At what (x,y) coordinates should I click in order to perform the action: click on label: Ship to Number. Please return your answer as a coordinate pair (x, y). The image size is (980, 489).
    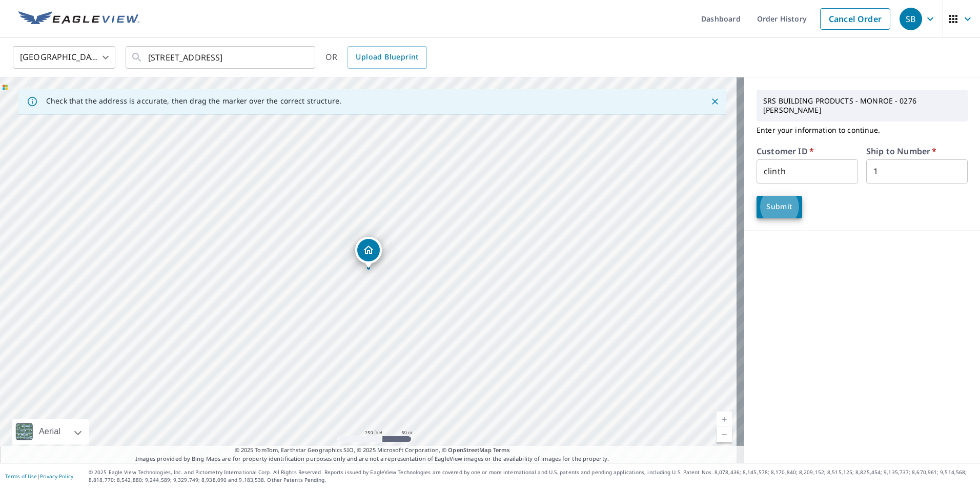
    Looking at the image, I should click on (901, 151).